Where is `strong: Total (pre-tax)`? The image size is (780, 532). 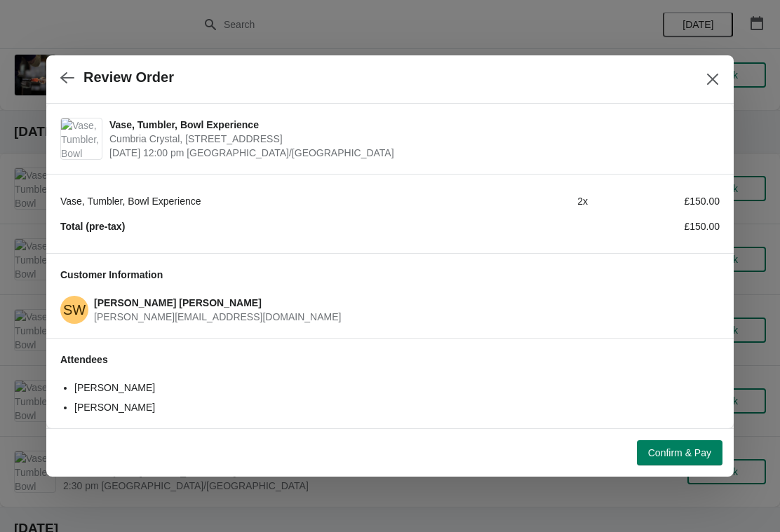 strong: Total (pre-tax) is located at coordinates (92, 226).